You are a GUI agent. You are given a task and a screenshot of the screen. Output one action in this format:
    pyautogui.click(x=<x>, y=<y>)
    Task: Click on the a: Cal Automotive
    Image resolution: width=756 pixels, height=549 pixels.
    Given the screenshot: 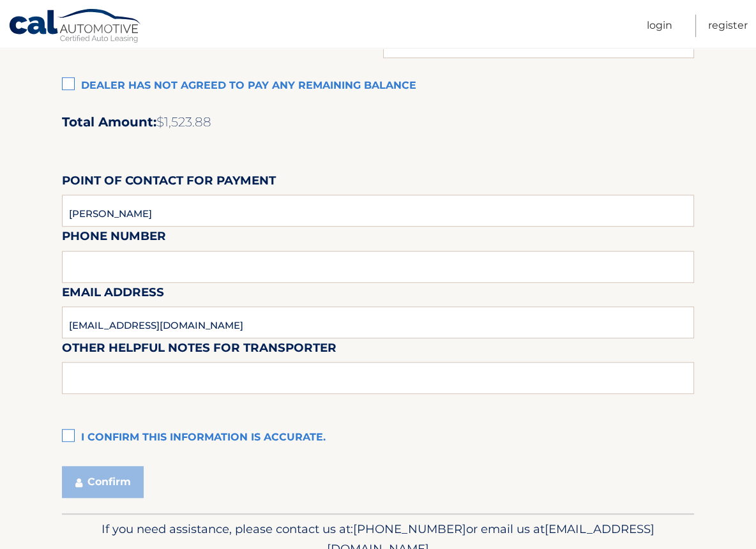 What is the action you would take?
    pyautogui.click(x=75, y=27)
    